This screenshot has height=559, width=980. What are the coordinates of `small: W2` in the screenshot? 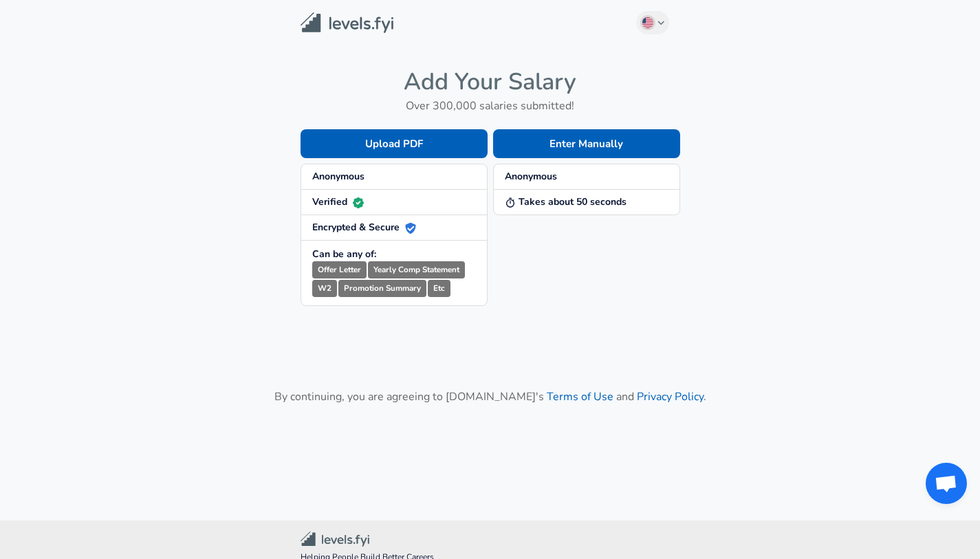 It's located at (324, 288).